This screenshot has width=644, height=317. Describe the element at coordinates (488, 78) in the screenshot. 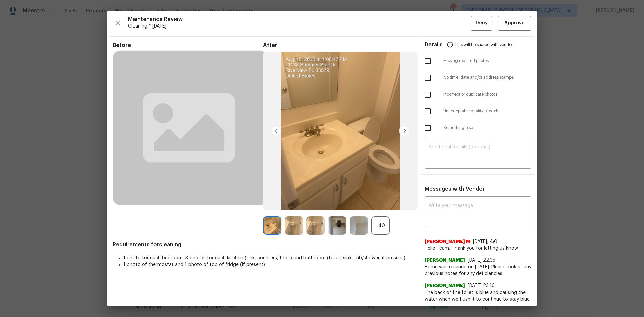

I see `span: No time, date and/or address stamps` at that location.